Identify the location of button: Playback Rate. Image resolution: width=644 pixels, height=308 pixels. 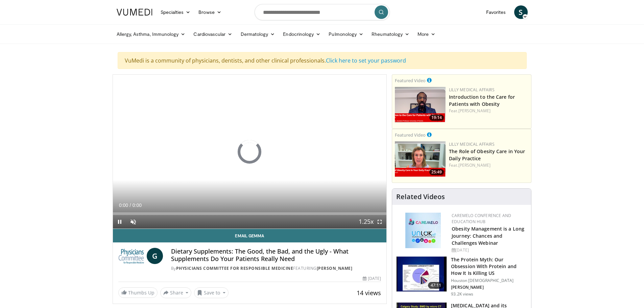
(366, 222).